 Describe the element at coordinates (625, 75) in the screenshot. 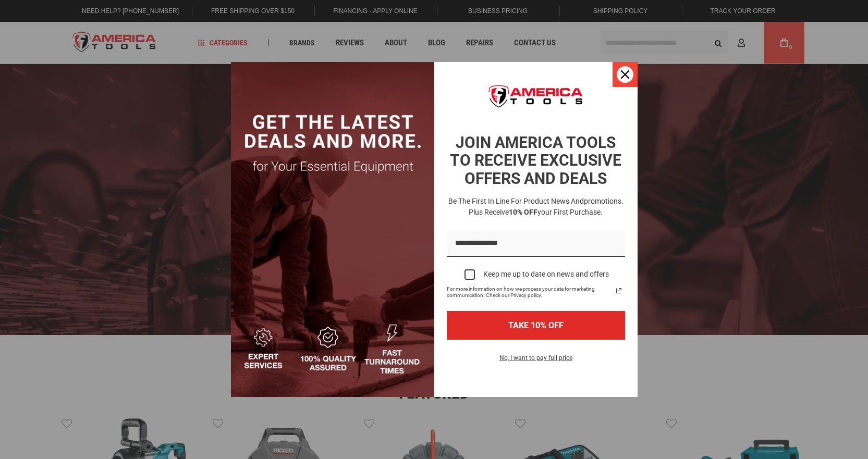

I see `svg: close icon` at that location.